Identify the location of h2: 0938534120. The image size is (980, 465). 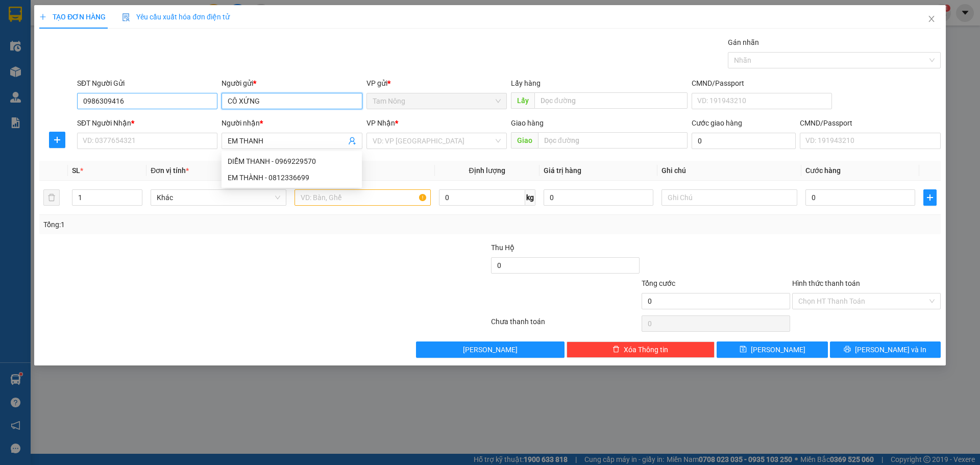
(150, 65).